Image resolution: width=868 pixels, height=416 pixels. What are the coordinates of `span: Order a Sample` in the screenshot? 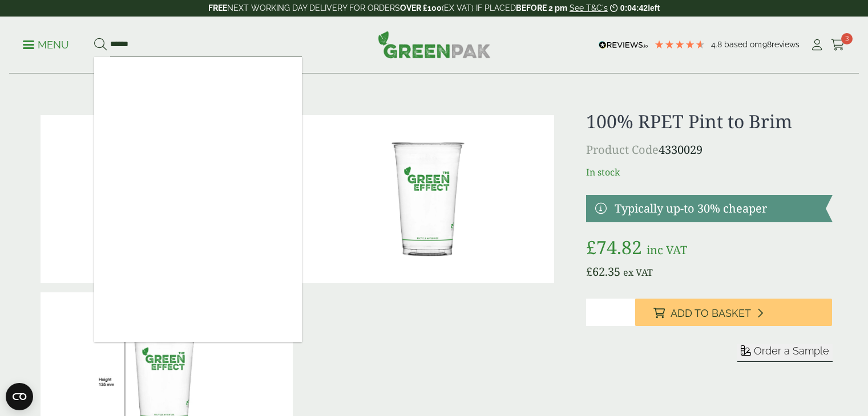 It's located at (792, 351).